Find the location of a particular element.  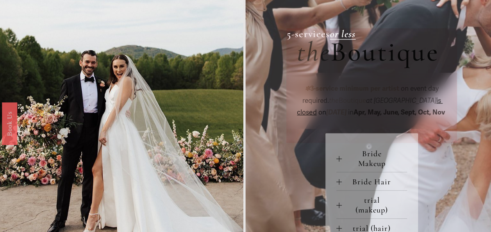

span: Bride Hair is located at coordinates (374, 182).